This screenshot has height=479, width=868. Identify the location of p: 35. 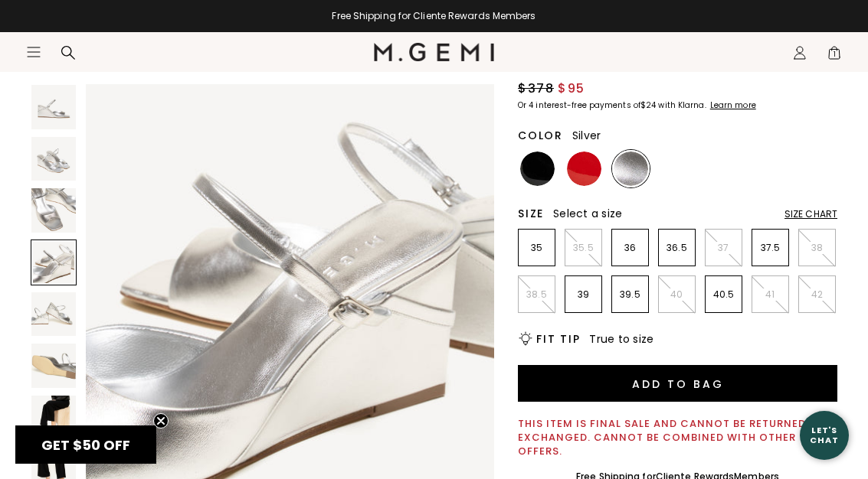
(536, 248).